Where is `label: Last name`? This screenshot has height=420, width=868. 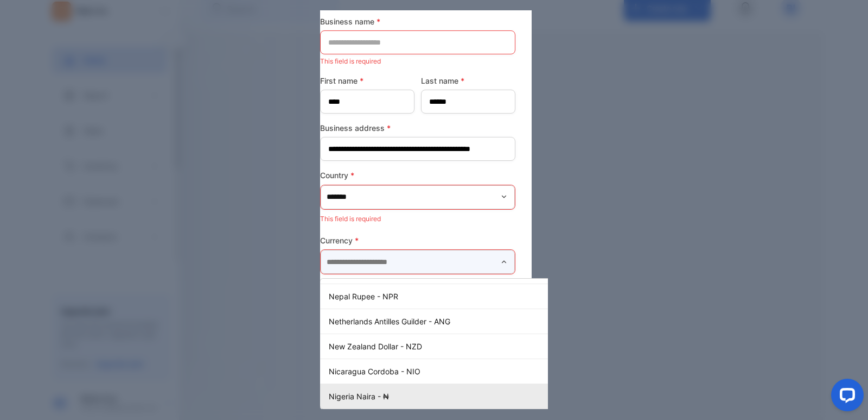
label: Last name is located at coordinates (468, 80).